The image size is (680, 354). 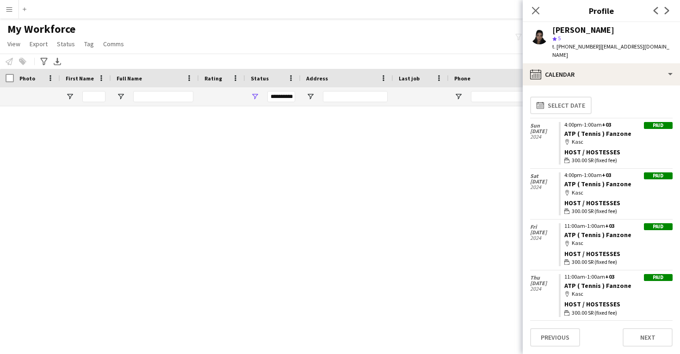 I want to click on span: My Workforce, so click(x=41, y=29).